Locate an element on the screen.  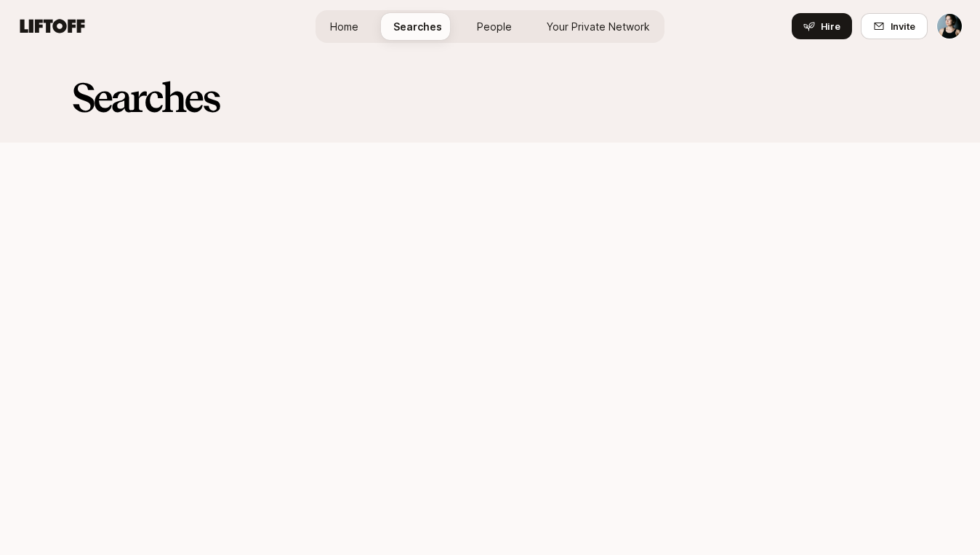
h2: Searches is located at coordinates (490, 98).